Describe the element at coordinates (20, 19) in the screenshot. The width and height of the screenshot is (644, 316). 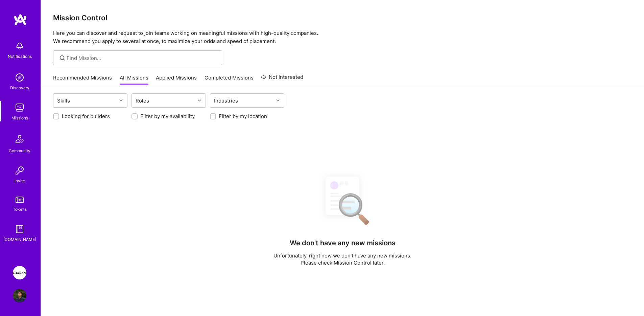
I see `img: logo` at that location.